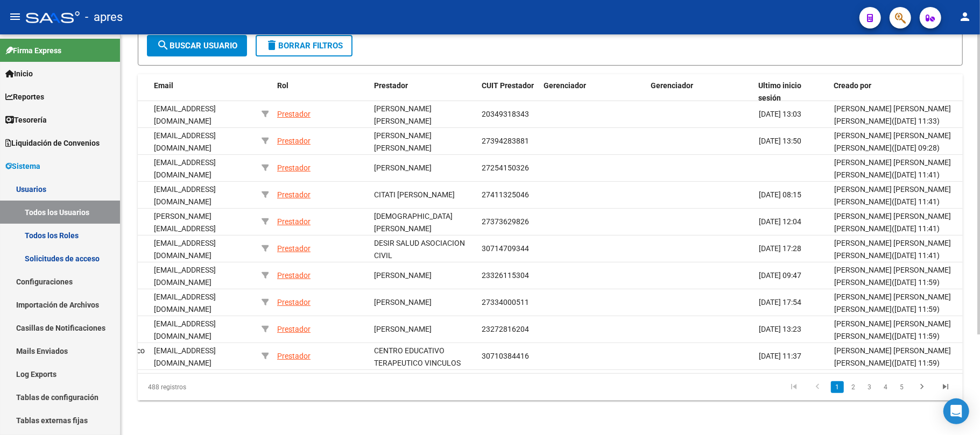 The image size is (980, 435). I want to click on div: Open Intercom Messenger, so click(956, 411).